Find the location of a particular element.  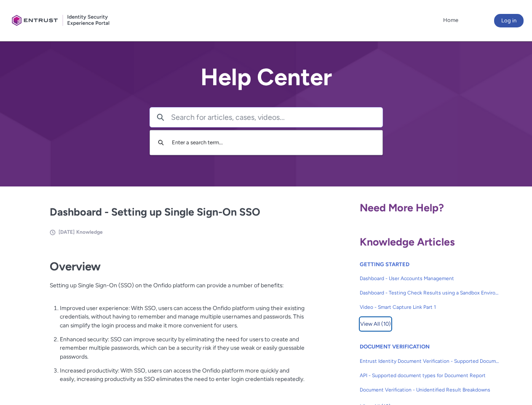

a: Home is located at coordinates (450, 20).